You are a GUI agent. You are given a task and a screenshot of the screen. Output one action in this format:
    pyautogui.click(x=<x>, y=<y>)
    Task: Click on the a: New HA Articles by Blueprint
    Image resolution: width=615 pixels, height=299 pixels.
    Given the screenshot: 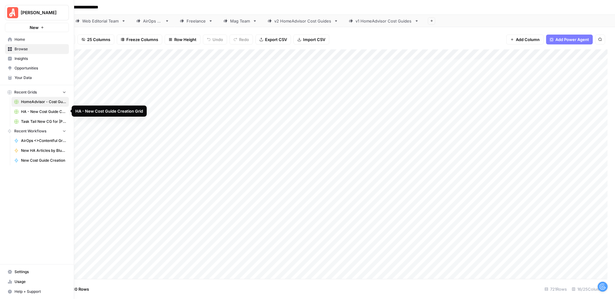 What is the action you would take?
    pyautogui.click(x=40, y=151)
    